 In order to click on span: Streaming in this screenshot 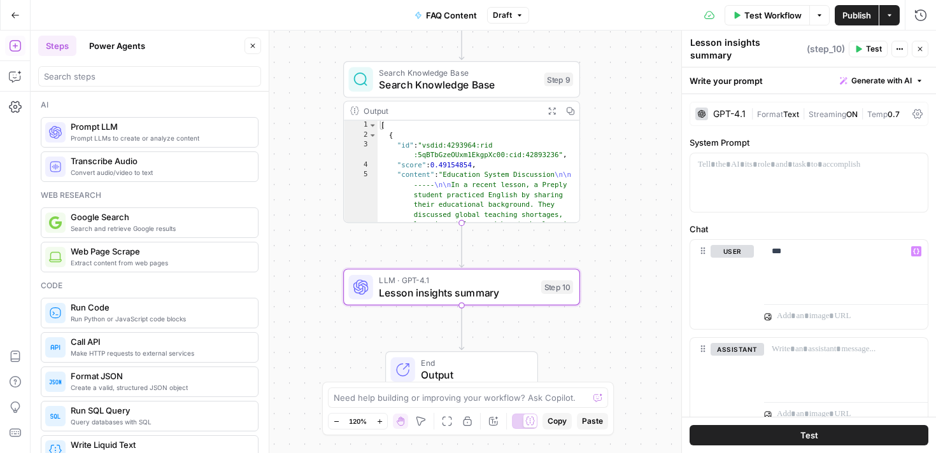, I will do `click(827, 114)`.